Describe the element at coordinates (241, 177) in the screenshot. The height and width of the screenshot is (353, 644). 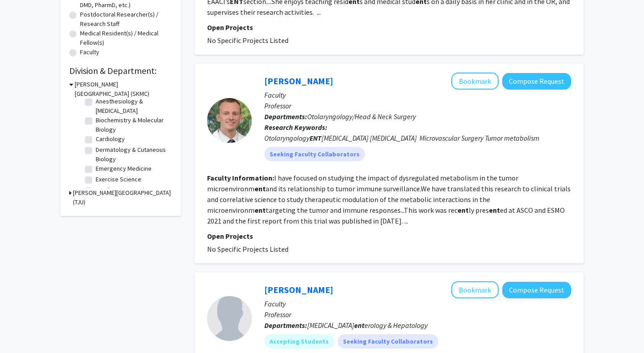
I see `b: Faculty Information:` at that location.